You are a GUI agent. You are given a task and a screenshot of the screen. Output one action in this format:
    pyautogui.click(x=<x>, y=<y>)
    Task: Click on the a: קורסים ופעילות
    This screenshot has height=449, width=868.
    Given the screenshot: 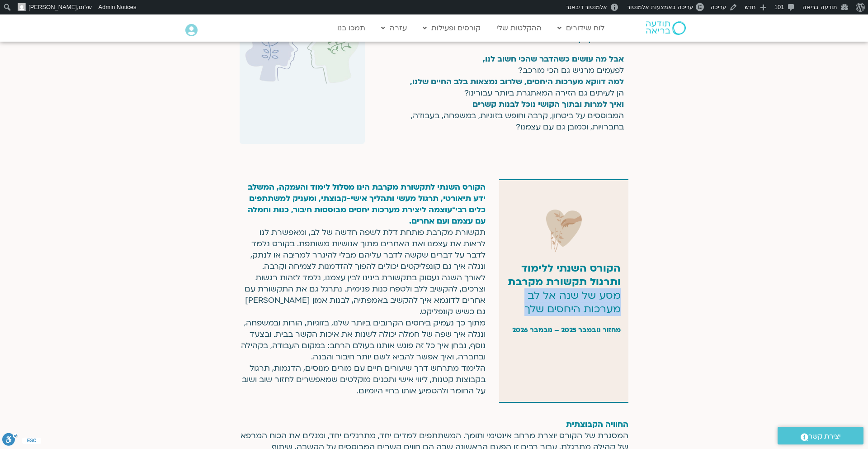 What is the action you would take?
    pyautogui.click(x=452, y=28)
    